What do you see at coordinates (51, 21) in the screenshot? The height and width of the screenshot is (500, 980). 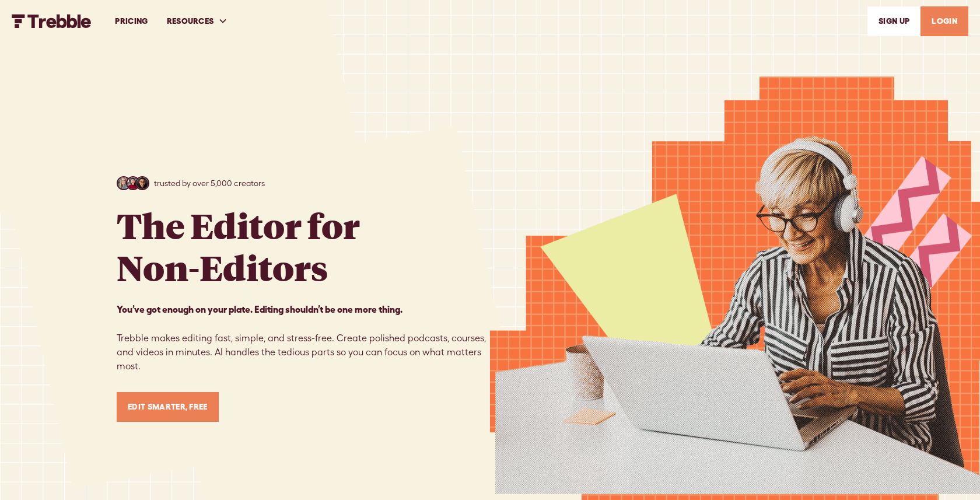 I see `a: home` at bounding box center [51, 21].